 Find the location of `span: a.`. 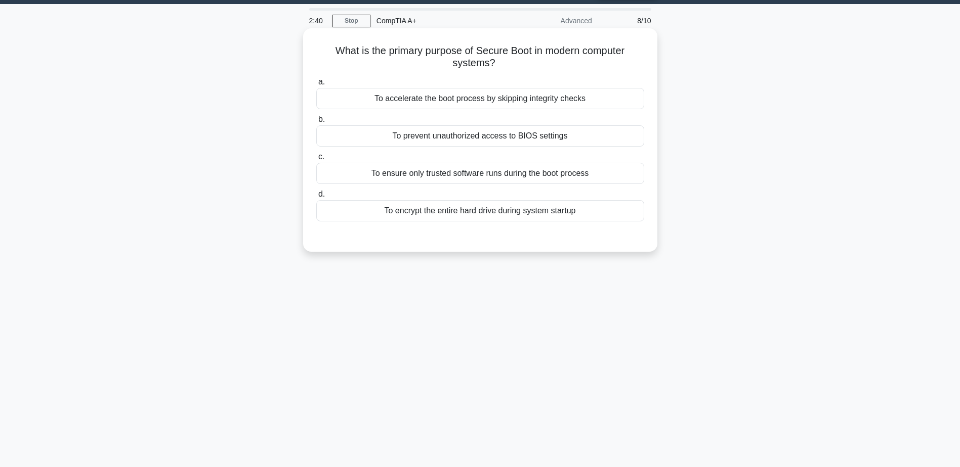

span: a. is located at coordinates (321, 81).